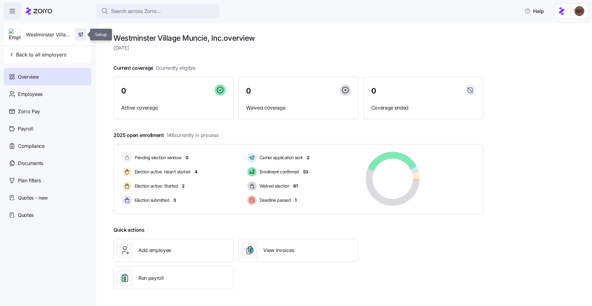 This screenshot has height=306, width=592. Describe the element at coordinates (47, 163) in the screenshot. I see `a: Documents` at that location.